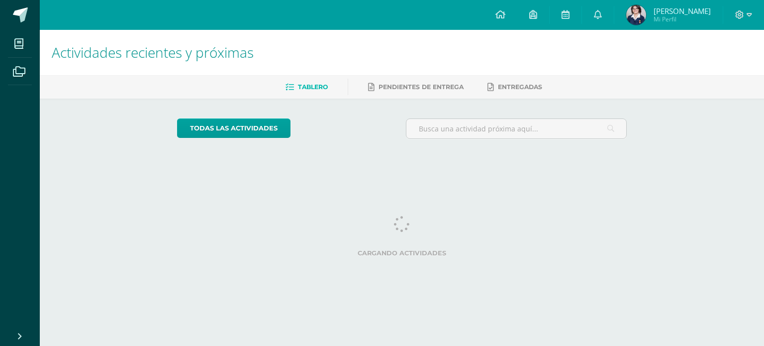  What do you see at coordinates (313, 87) in the screenshot?
I see `span: Tablero` at bounding box center [313, 87].